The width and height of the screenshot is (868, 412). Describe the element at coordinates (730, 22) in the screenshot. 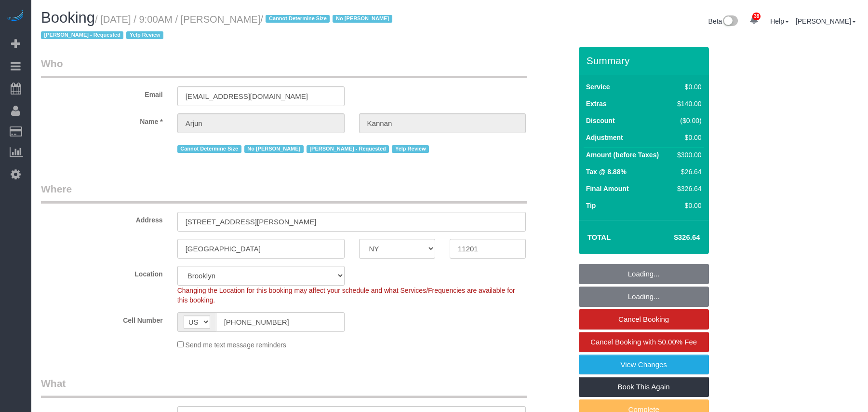

I see `img: New interface` at that location.